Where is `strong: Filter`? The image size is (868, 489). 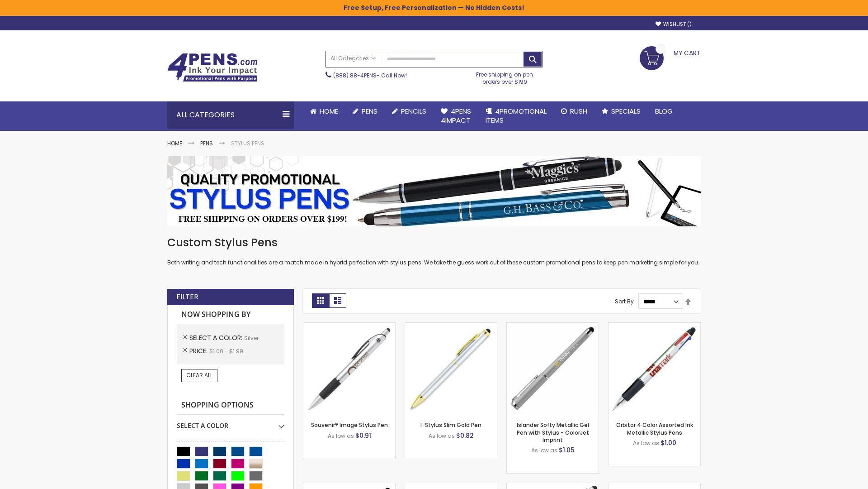 strong: Filter is located at coordinates (187, 297).